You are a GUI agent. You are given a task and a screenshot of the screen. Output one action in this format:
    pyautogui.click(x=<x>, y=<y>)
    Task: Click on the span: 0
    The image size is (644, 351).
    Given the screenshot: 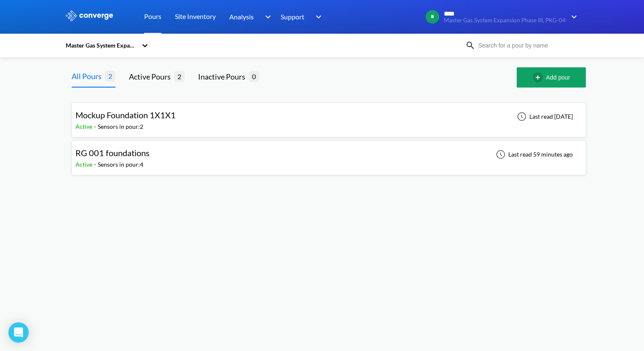 What is the action you would take?
    pyautogui.click(x=254, y=76)
    